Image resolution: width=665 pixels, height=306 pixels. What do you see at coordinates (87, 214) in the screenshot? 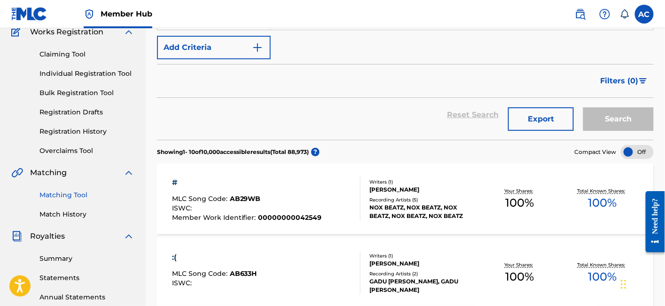
I see `a: Match History` at bounding box center [87, 214].